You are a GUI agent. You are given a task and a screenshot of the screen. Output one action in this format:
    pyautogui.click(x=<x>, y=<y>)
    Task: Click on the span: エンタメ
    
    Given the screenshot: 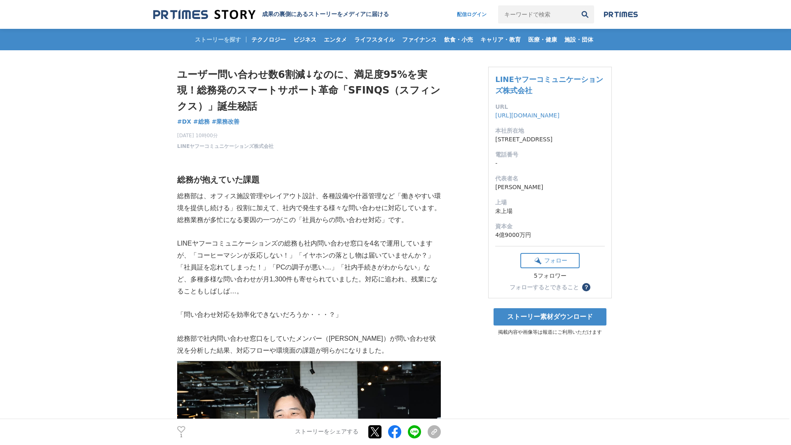 What is the action you would take?
    pyautogui.click(x=335, y=40)
    